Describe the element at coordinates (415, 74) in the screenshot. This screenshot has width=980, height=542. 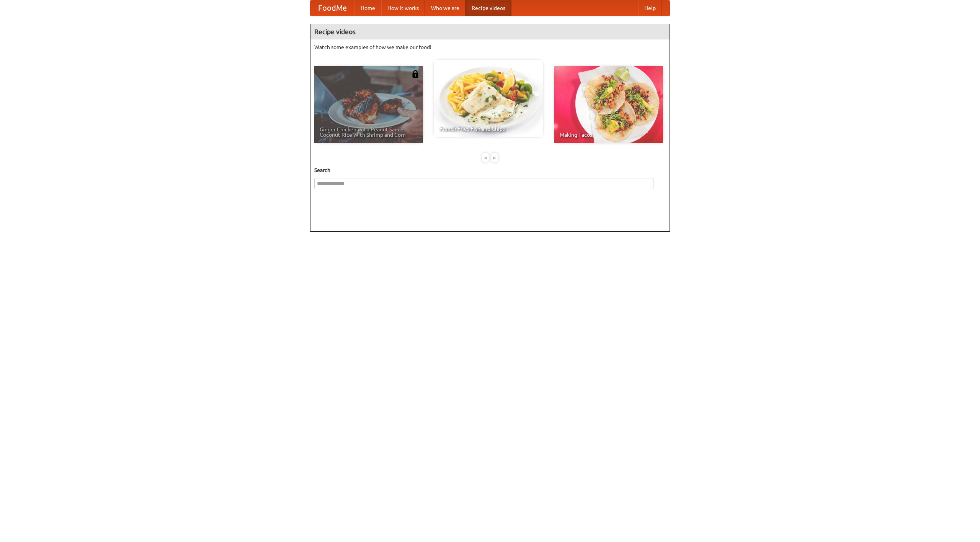
I see `img: 483408.png` at that location.